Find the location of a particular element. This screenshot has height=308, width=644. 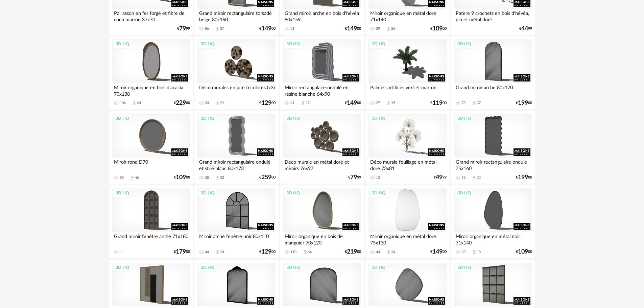

div: Grand miroir arche en bois d'hévéa 80x159 is located at coordinates (322, 16).